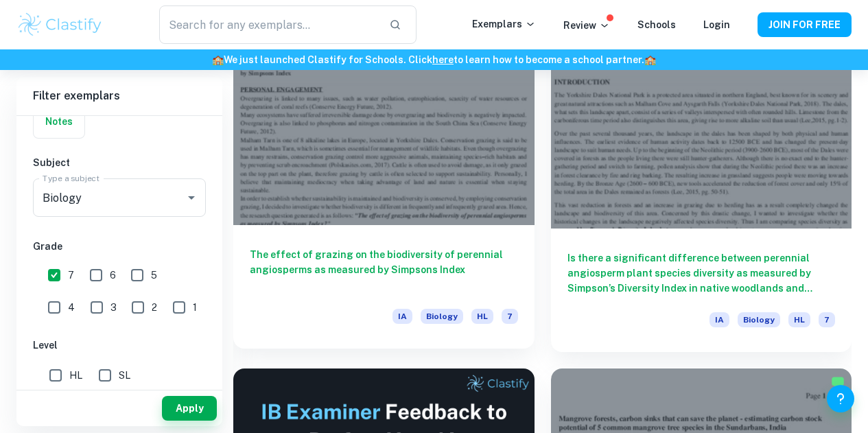  What do you see at coordinates (503, 24) in the screenshot?
I see `p: Exemplars` at bounding box center [503, 24].